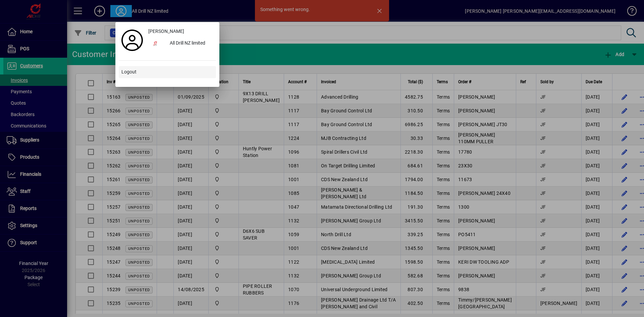  Describe the element at coordinates (190, 43) in the screenshot. I see `div: All Drill NZ limited` at that location.